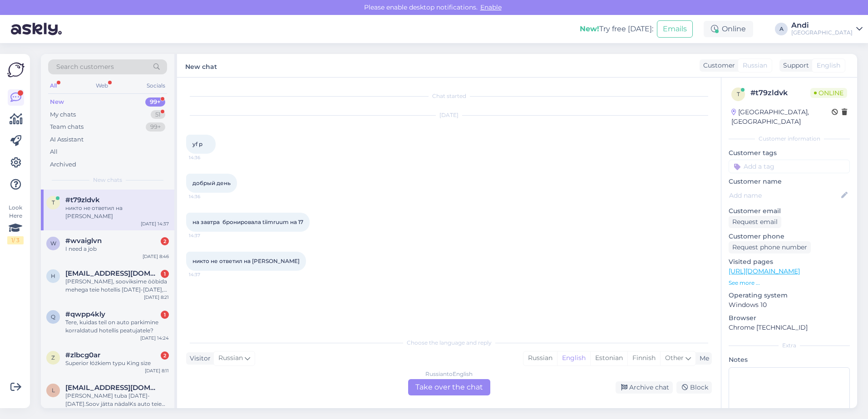 This screenshot has width=868, height=419. What do you see at coordinates (66, 139) in the screenshot?
I see `div: AI Assistant` at bounding box center [66, 139].